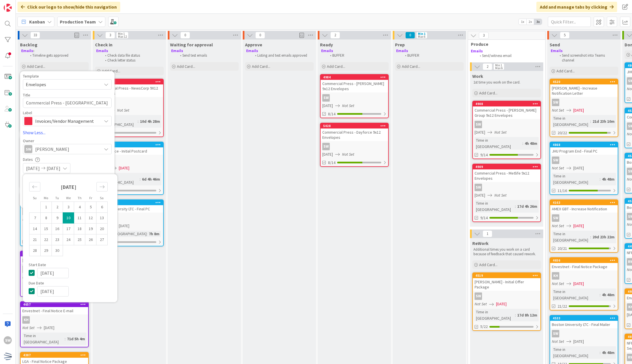 This screenshot has height=364, width=632. What do you see at coordinates (332, 114) in the screenshot?
I see `span: 8/14` at bounding box center [332, 114].